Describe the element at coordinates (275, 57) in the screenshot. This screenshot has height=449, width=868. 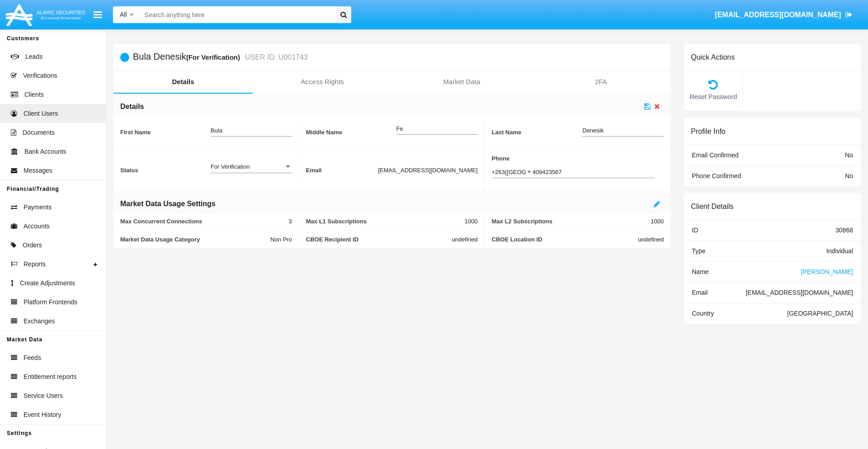
I see `small: USER ID: U001743` at that location.